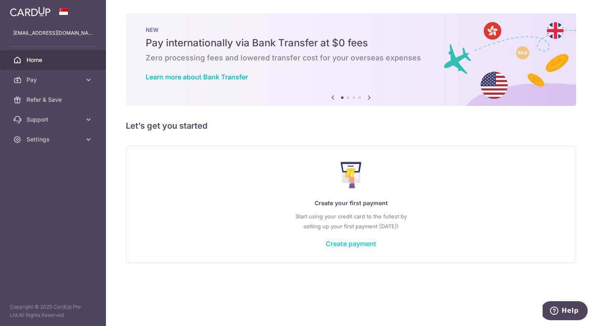 The width and height of the screenshot is (596, 326). What do you see at coordinates (54, 100) in the screenshot?
I see `span: Refer & Save` at bounding box center [54, 100].